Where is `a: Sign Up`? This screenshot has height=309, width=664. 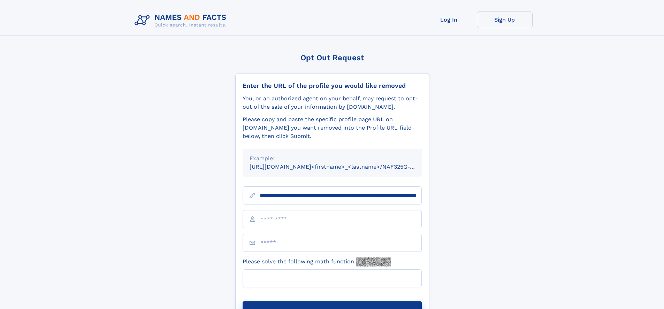
a: Sign Up is located at coordinates (505, 20).